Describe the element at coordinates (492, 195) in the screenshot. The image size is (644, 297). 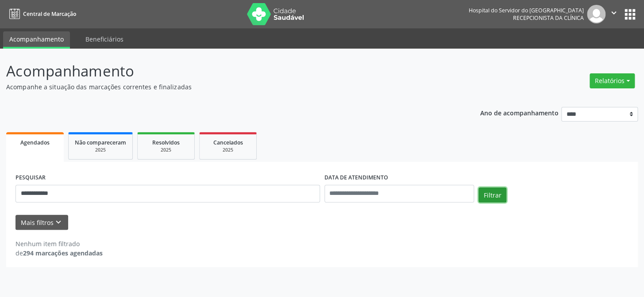
I see `button: Filtrar` at that location.